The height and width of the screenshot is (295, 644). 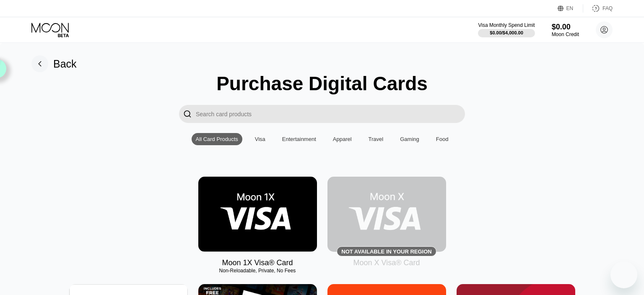 I want to click on input: Search card products, so click(x=330, y=113).